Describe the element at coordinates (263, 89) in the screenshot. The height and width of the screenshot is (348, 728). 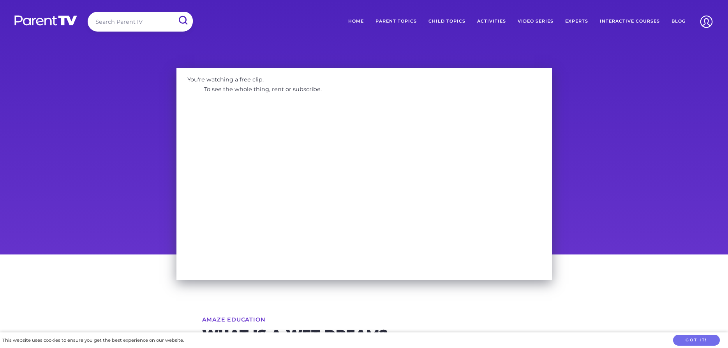
I see `p: To see the whole thing, rent or subscribe.` at that location.